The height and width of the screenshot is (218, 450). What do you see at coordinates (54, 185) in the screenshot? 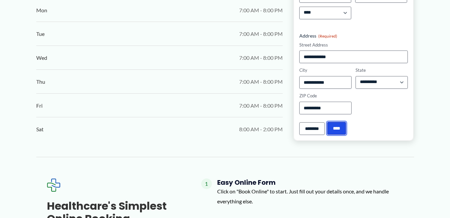
I see `img: Expected Healthcare Logo` at bounding box center [54, 185].